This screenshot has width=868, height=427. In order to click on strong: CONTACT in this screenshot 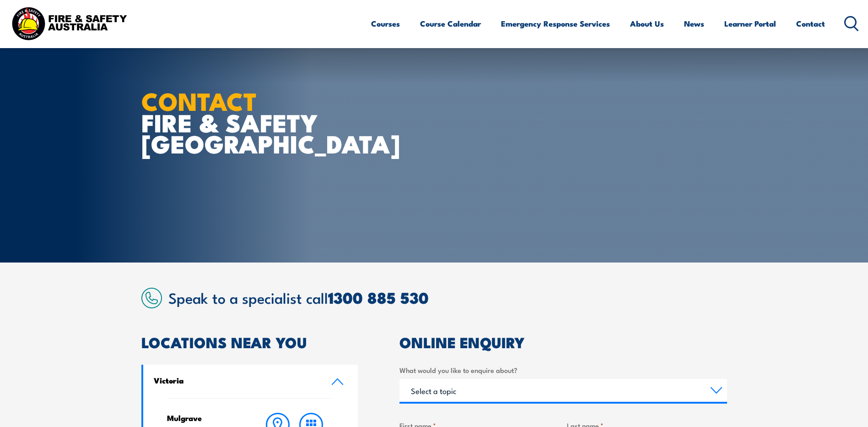, I will do `click(199, 100)`.